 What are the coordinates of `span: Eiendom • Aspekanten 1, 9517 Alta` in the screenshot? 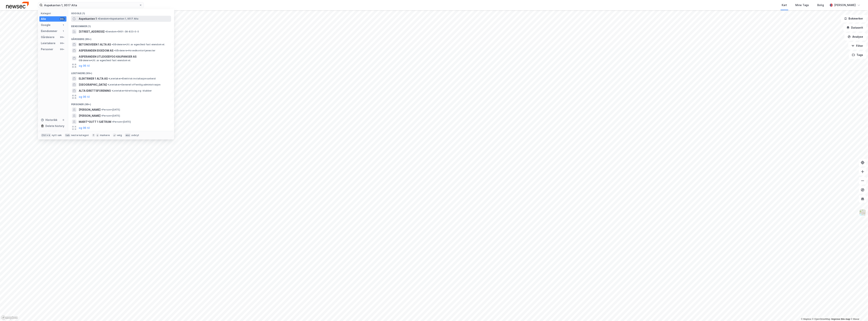 It's located at (118, 19).